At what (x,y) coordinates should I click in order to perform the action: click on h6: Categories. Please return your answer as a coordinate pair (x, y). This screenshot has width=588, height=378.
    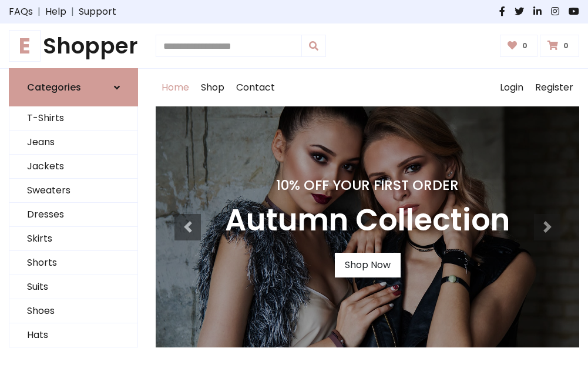
    Looking at the image, I should click on (54, 87).